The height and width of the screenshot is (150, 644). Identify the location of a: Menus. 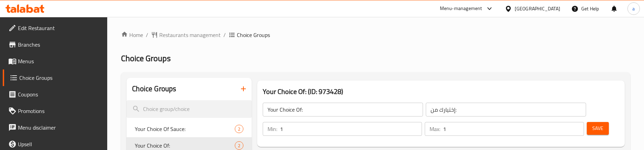
(55, 61).